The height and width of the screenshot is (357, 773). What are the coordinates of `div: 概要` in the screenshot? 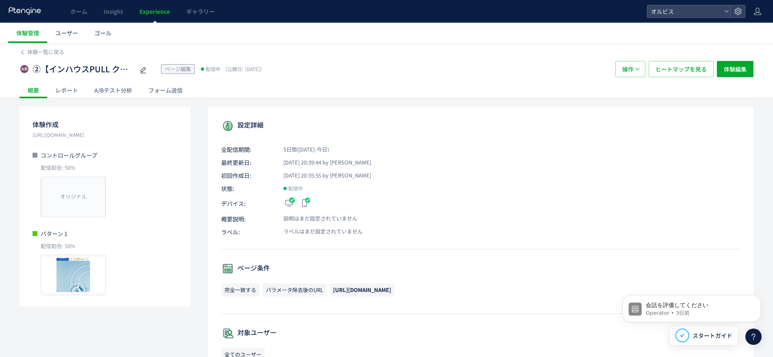 It's located at (33, 90).